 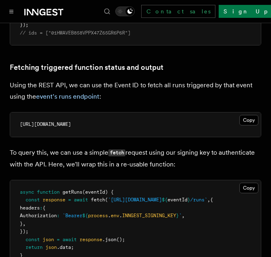 I want to click on span: headers, so click(x=30, y=208).